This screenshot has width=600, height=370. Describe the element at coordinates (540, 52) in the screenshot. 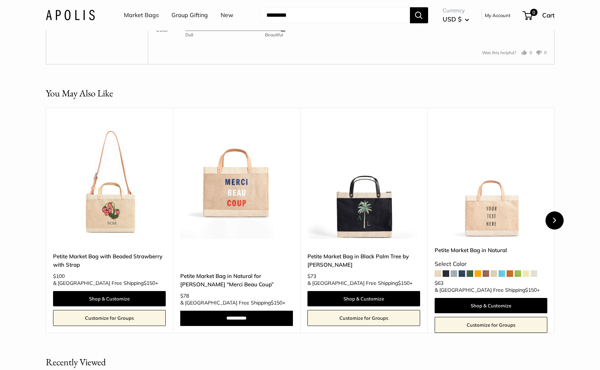

I see `button: No` at that location.